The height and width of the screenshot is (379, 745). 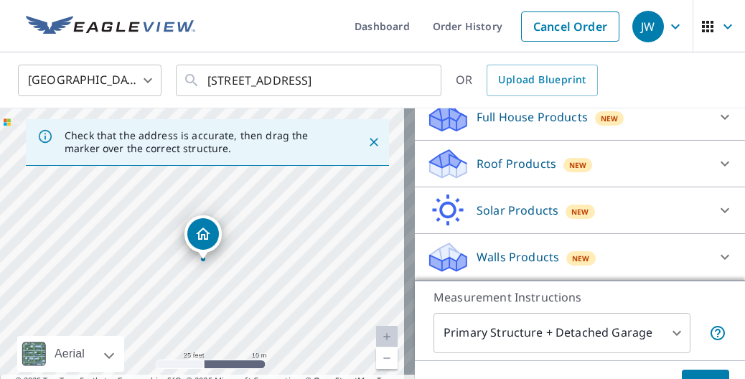 What do you see at coordinates (374, 142) in the screenshot?
I see `button: Close` at bounding box center [374, 142].